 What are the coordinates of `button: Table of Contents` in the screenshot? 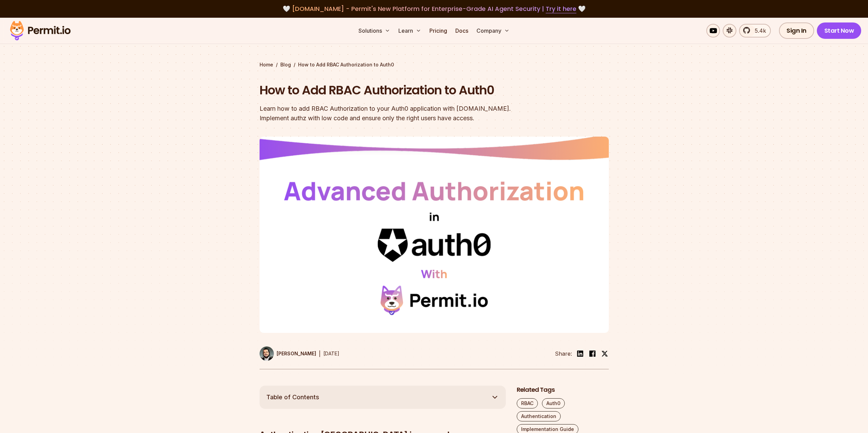 It's located at (383, 398).